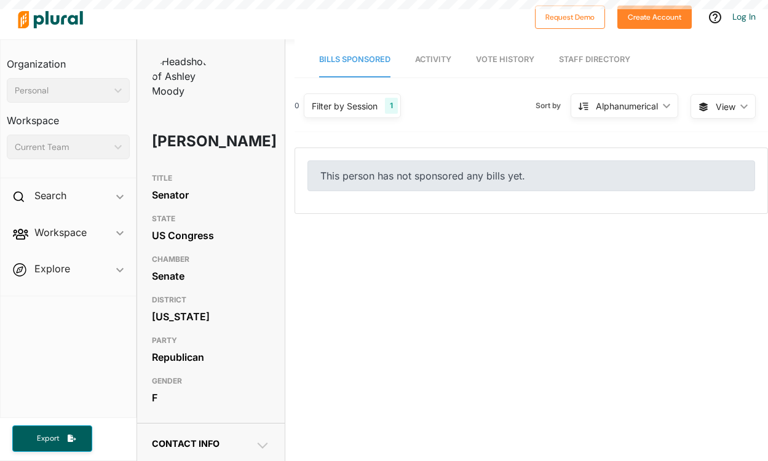  What do you see at coordinates (355, 60) in the screenshot?
I see `a: Bills Sponsored` at bounding box center [355, 60].